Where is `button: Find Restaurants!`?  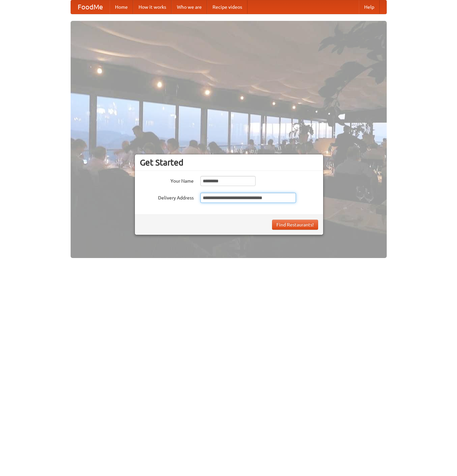 button: Find Restaurants! is located at coordinates (295, 225).